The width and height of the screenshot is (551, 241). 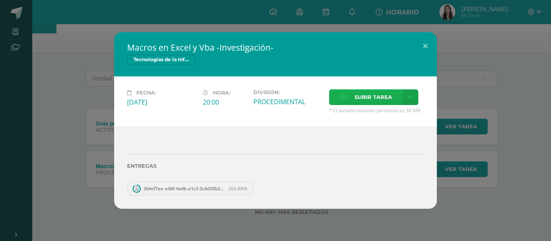 I want to click on span: Tecnologías de la Información y Comunicación 5, so click(x=161, y=60).